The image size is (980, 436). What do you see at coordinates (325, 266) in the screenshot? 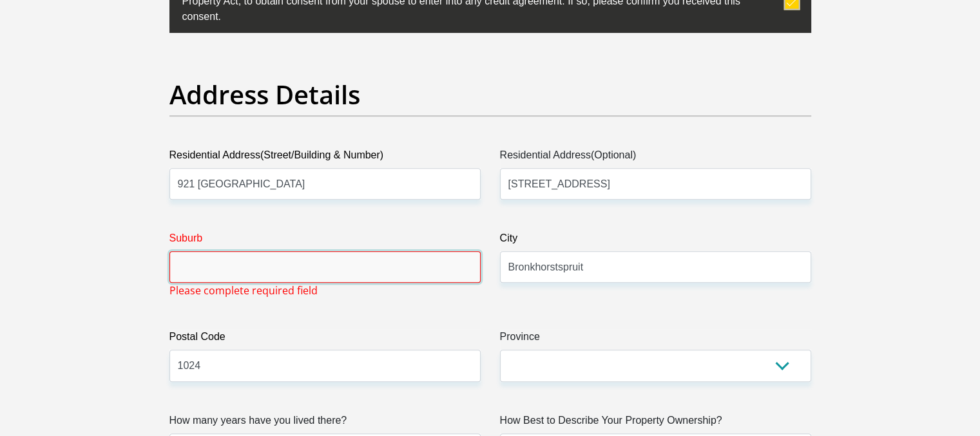
I see `input: Suburb` at bounding box center [325, 266].